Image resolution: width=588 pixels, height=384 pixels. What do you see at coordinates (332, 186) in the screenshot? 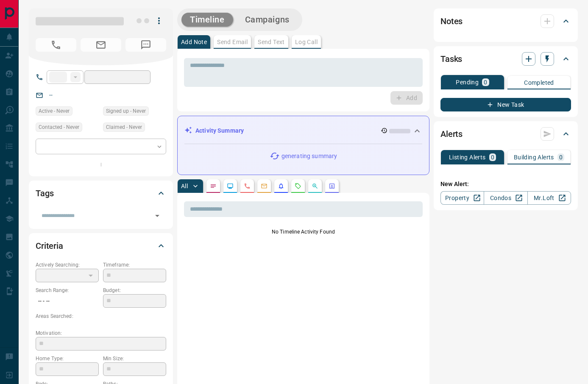
I see `svg: Agent Actions` at bounding box center [332, 186].